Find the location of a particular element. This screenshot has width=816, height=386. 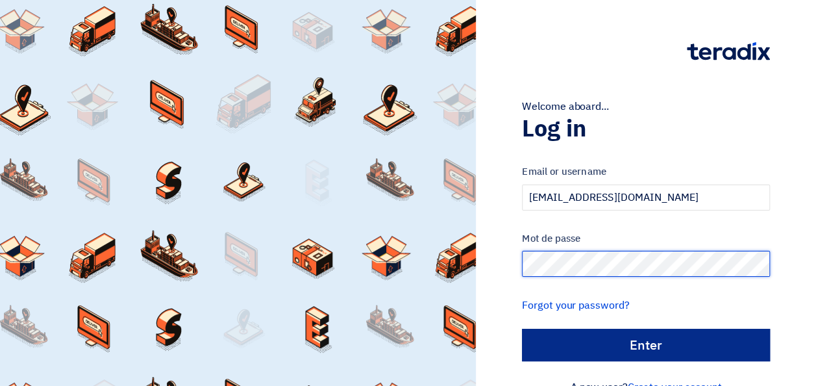

div: Welcome aboard... is located at coordinates (646, 106).